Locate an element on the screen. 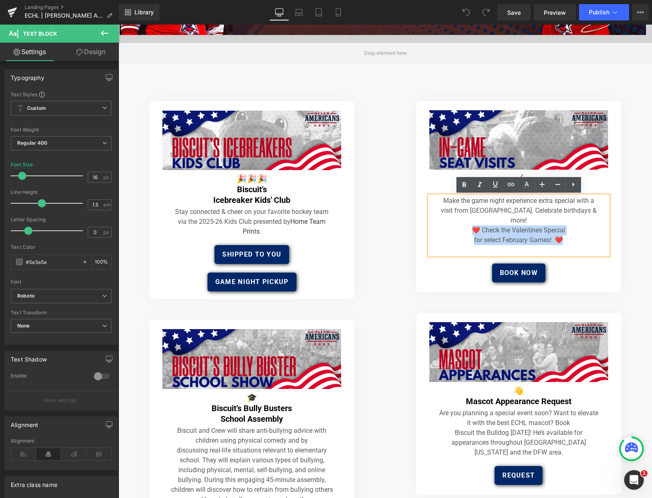 This screenshot has height=498, width=652. div: Font is located at coordinates (61, 282).